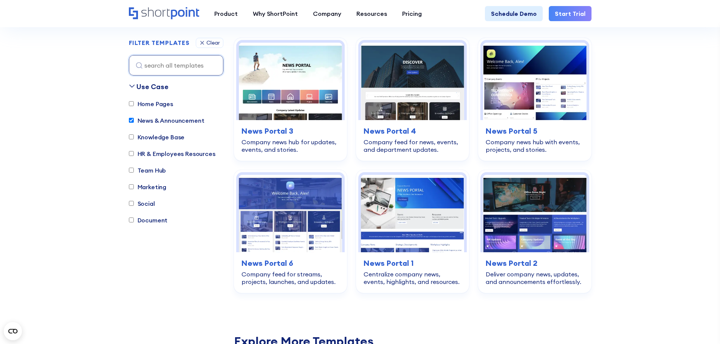  I want to click on div: Company news hub with events, projects, and stories., so click(534, 146).